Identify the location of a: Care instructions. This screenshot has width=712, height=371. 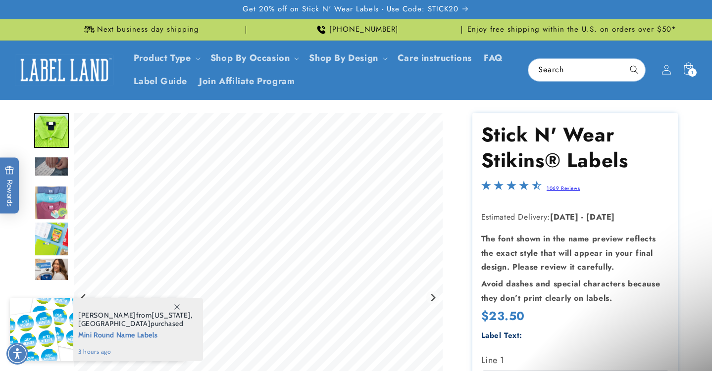
(434, 58).